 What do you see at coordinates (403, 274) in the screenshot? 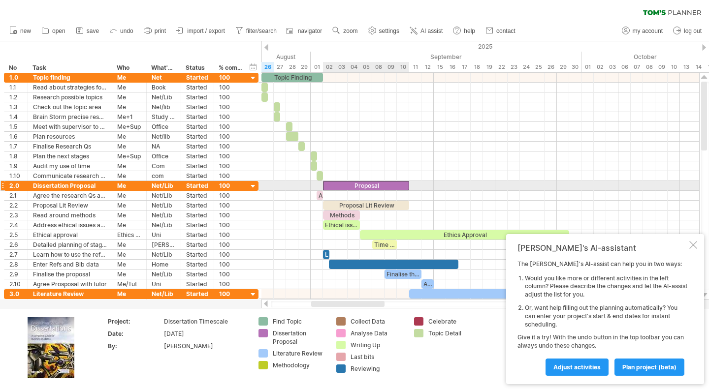
I see `div: Finalise the Proposal` at bounding box center [403, 274].